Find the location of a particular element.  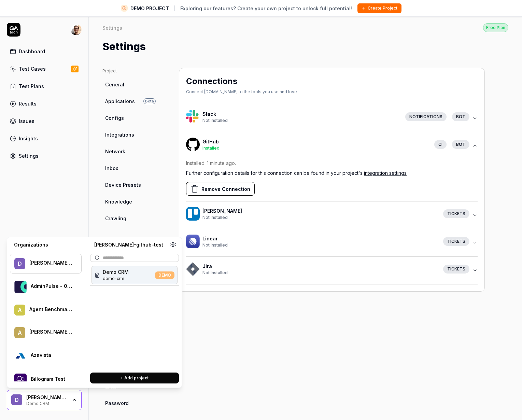

time: 1 minute ago is located at coordinates (221, 163).